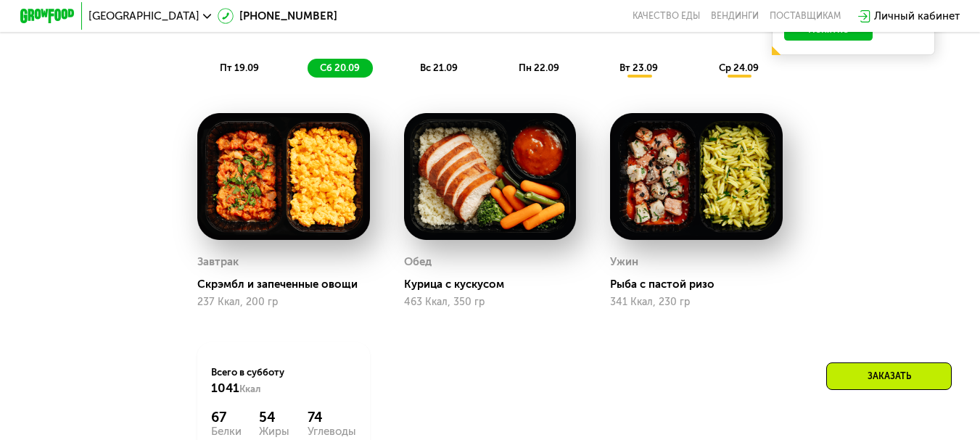 The height and width of the screenshot is (440, 980). Describe the element at coordinates (218, 262) in the screenshot. I see `div: Завтрак` at that location.